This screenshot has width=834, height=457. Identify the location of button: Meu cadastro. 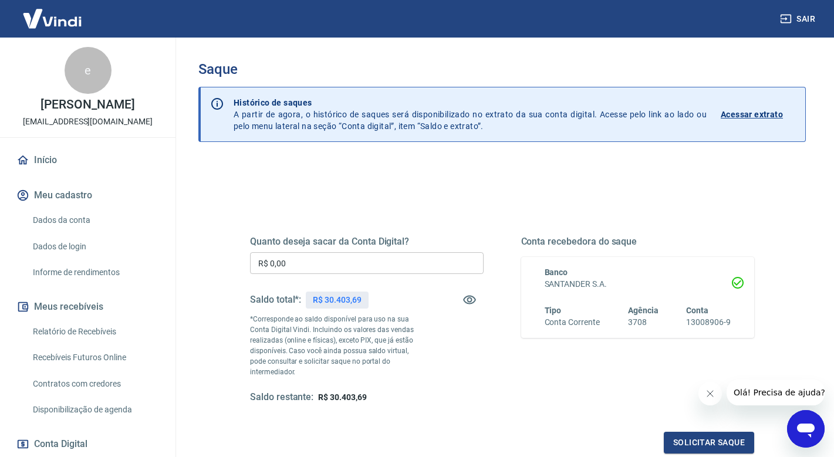
(87, 195).